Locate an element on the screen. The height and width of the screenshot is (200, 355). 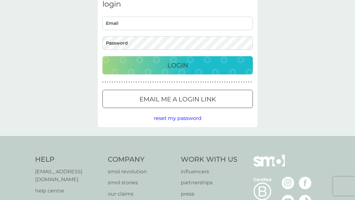
a: influencers is located at coordinates (209, 172).